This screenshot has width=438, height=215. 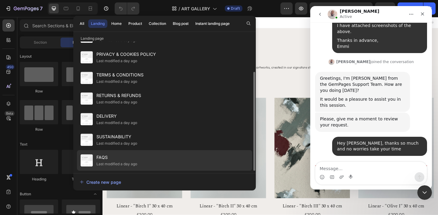 What do you see at coordinates (52, 116) in the screenshot?
I see `div: Please, give me a moment to review your request.` at bounding box center [52, 116].